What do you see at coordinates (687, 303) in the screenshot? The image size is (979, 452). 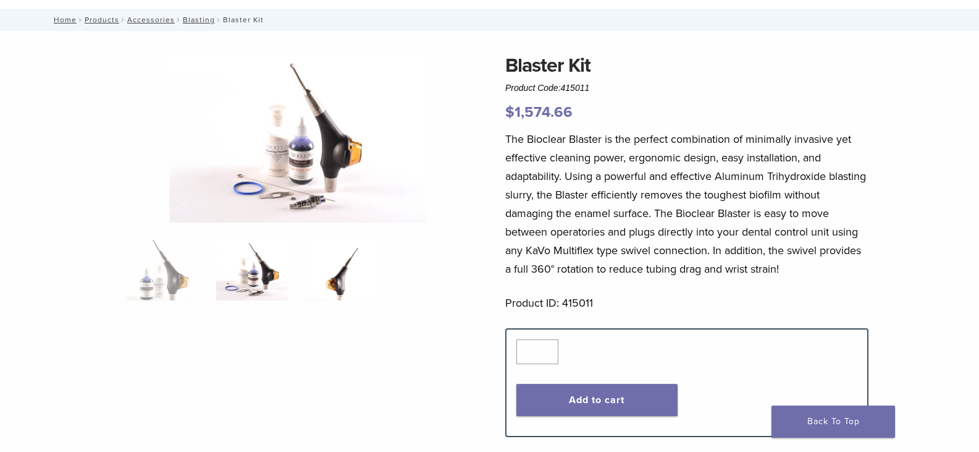 I see `p: Product ID: 415011` at bounding box center [687, 303].